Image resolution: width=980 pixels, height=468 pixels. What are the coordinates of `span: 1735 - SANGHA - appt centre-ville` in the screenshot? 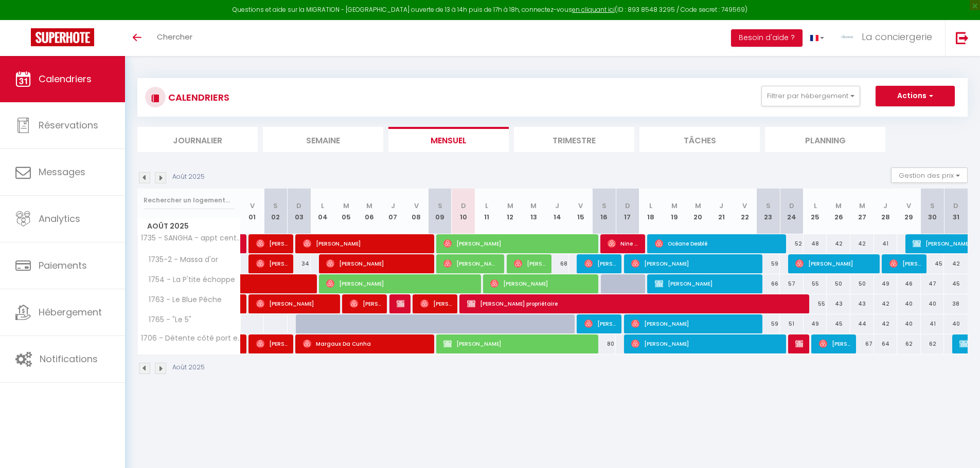 It's located at (190, 238).